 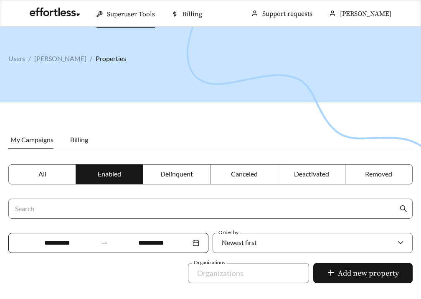 I want to click on span: Delinquent, so click(x=177, y=173).